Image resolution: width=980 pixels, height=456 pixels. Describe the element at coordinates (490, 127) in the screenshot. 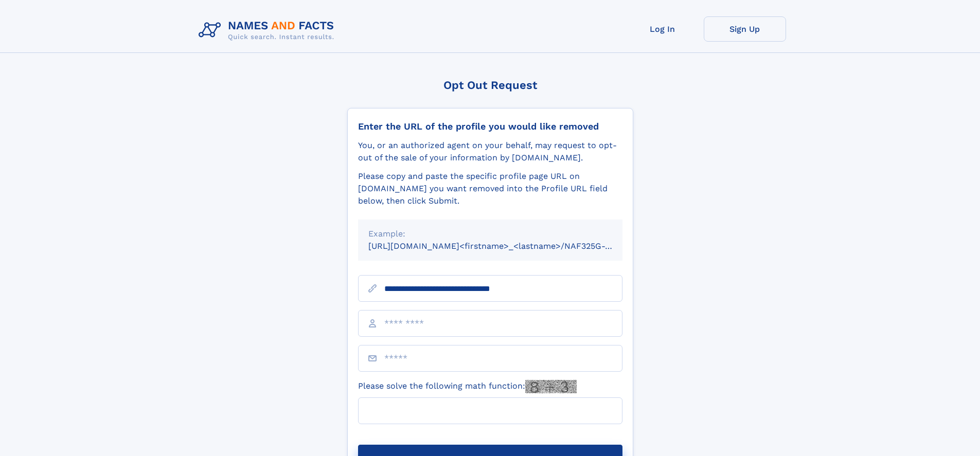

I see `div: Enter the URL of the profile you would like removed` at that location.